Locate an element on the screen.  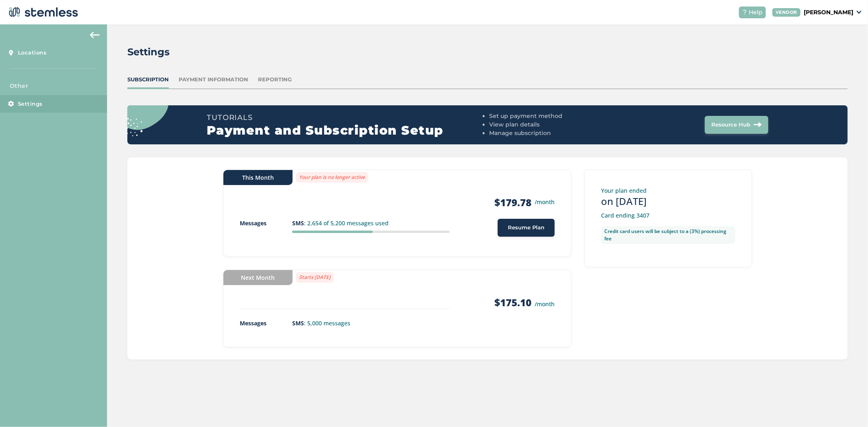
span: Help is located at coordinates (756, 12).